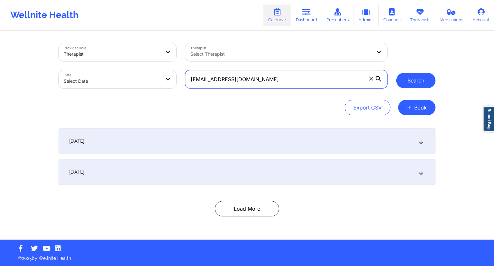  Describe the element at coordinates (247, 256) in the screenshot. I see `p: © 2025 by Wellnite Health` at that location.